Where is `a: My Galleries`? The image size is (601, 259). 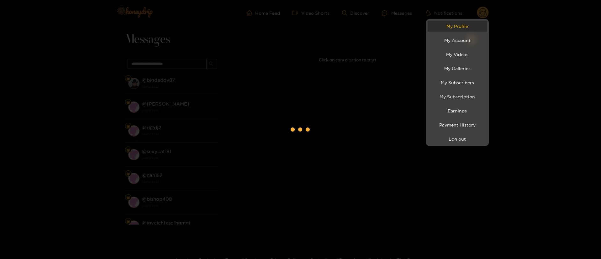 a: My Galleries is located at coordinates (457, 68).